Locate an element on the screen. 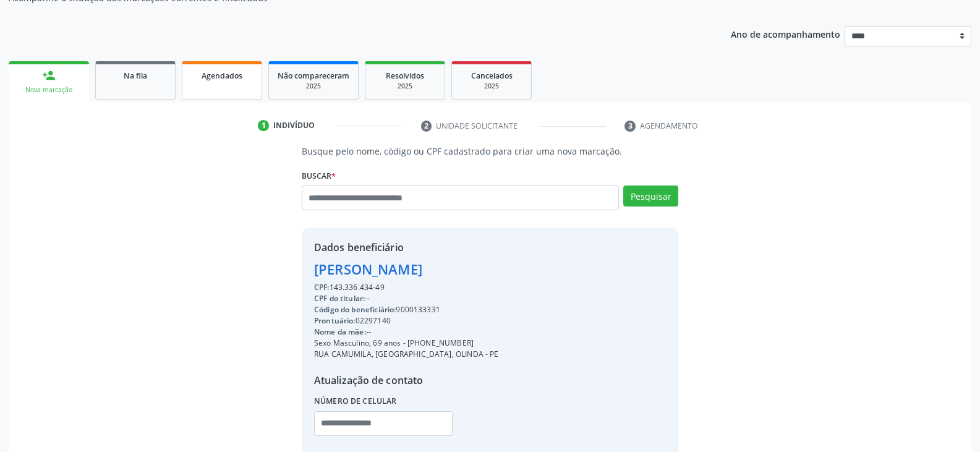  span: Agendados is located at coordinates (222, 75).